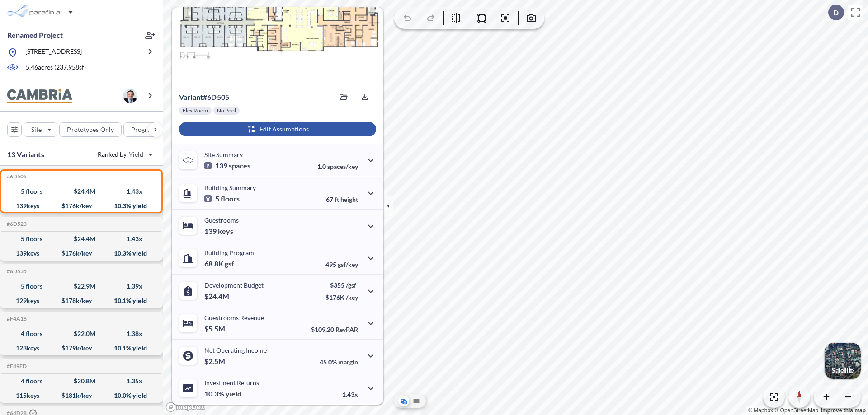 The image size is (868, 415). Describe the element at coordinates (136, 155) in the screenshot. I see `span: Yield` at that location.